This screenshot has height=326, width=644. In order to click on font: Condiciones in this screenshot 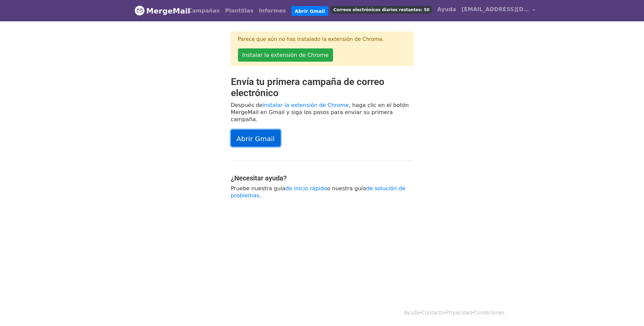, I will do `click(489, 313)`.